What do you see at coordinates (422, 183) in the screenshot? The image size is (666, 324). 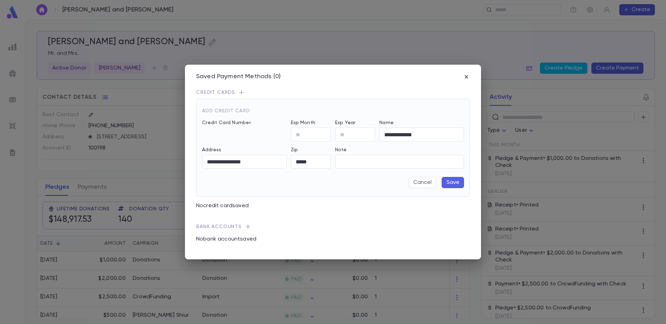 I see `button: Cancel` at bounding box center [422, 183].